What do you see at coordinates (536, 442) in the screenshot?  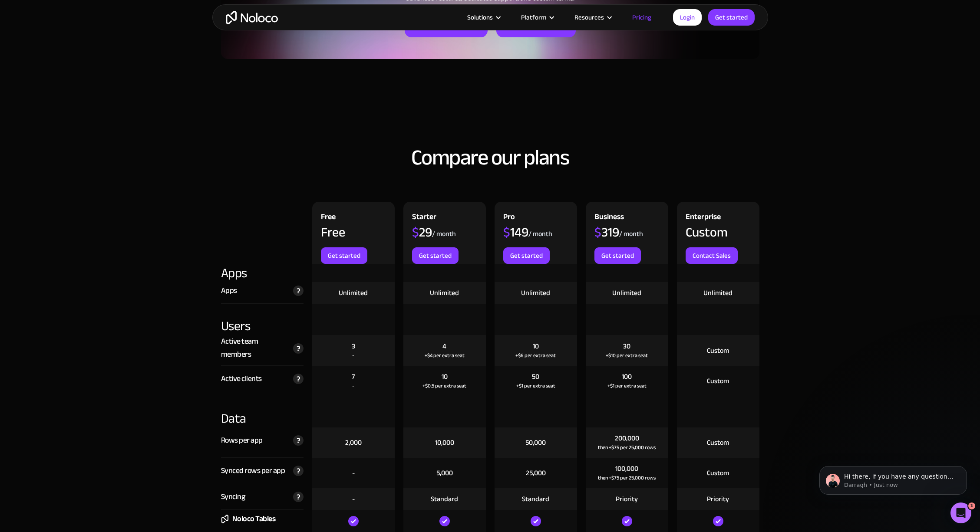 I see `div: 50,000` at bounding box center [536, 442].